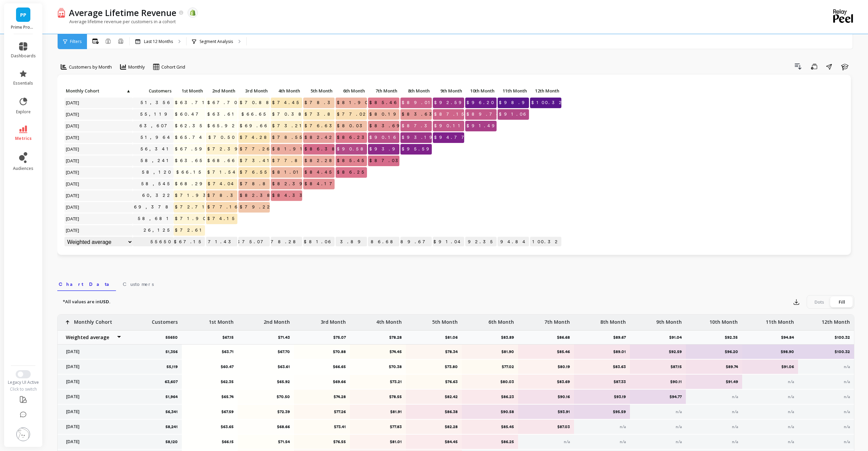  What do you see at coordinates (23, 27) in the screenshot?
I see `p: Prime Prometics™` at bounding box center [23, 27].